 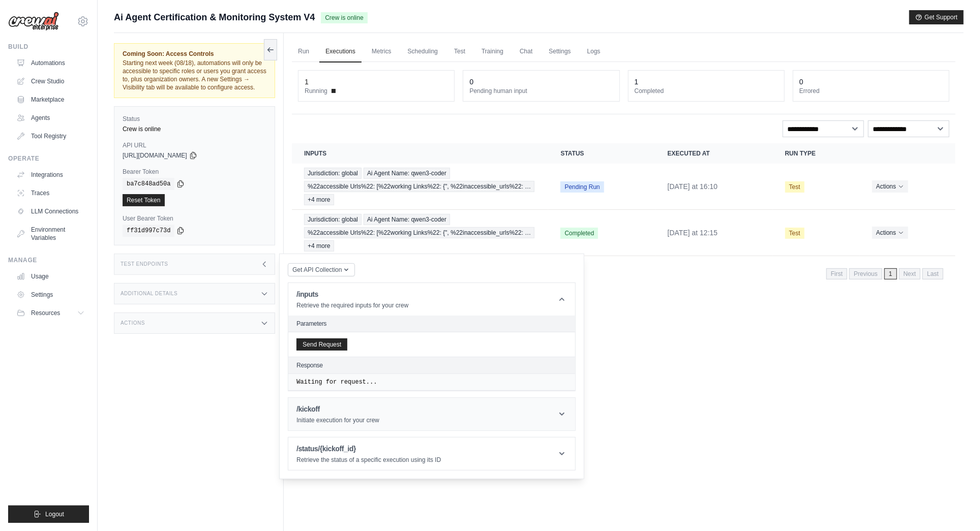 What do you see at coordinates (194, 54) in the screenshot?
I see `span: Coming Soon: Access Controls` at bounding box center [194, 54].